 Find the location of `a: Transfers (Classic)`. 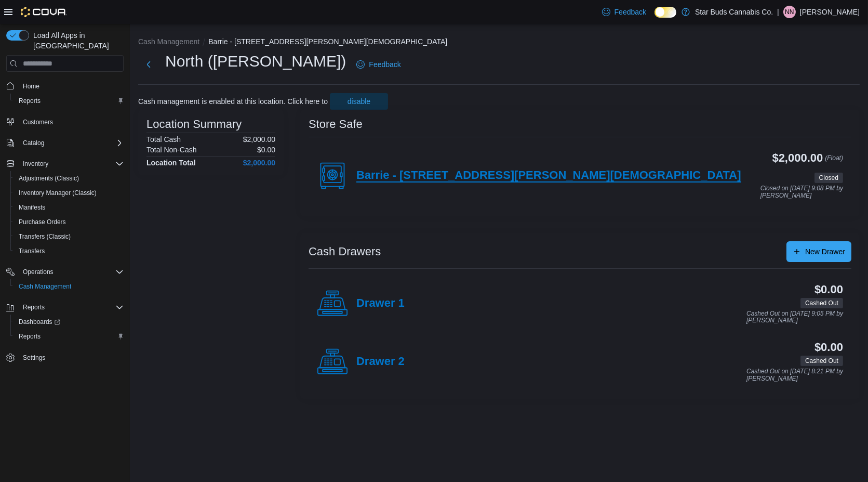

a: Transfers (Classic) is located at coordinates (45, 236).